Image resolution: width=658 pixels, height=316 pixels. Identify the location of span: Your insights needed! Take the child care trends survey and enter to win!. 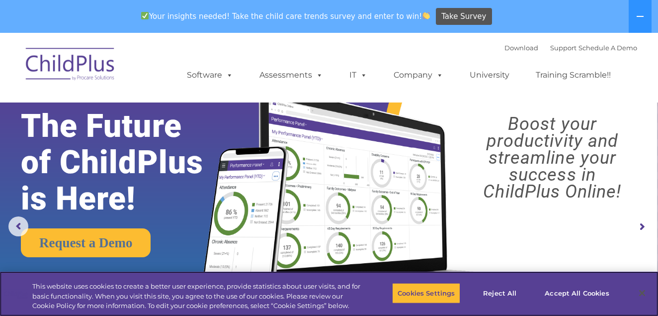
(285, 16).